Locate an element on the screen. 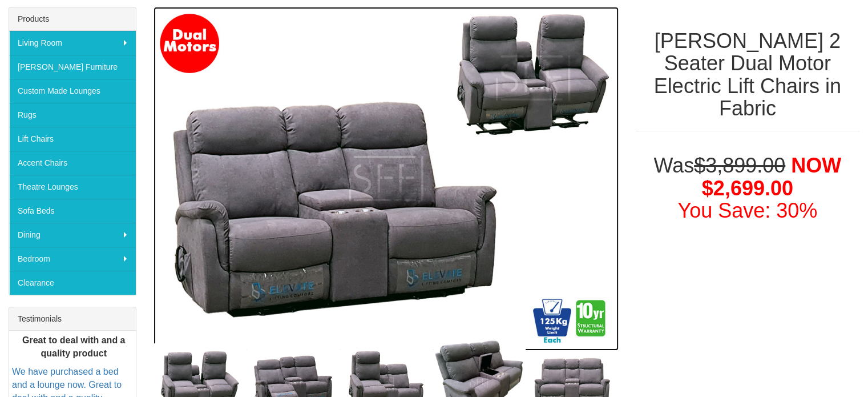 The height and width of the screenshot is (397, 868). span: NOW $2,699.00 is located at coordinates (772, 176).